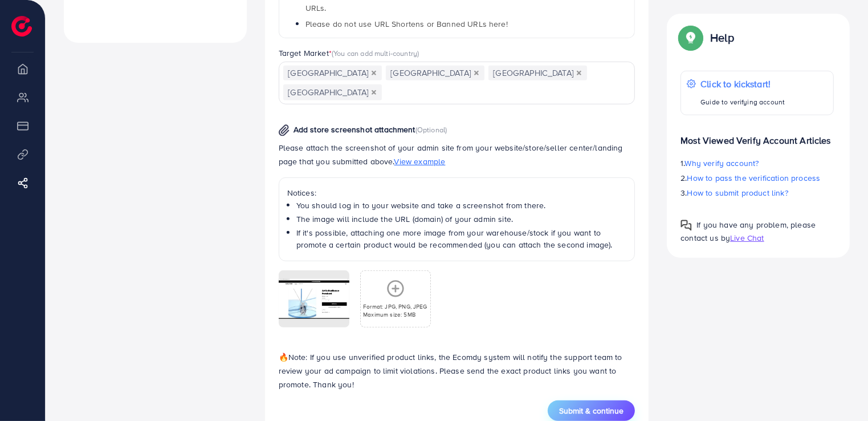 This screenshot has width=868, height=421. What do you see at coordinates (722, 163) in the screenshot?
I see `span: Why verify account?` at bounding box center [722, 163].